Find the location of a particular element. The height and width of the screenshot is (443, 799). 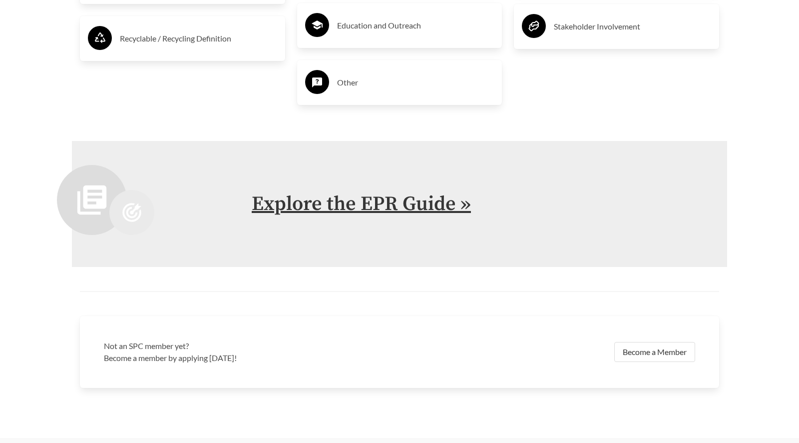

h3: Stakeholder Involvement is located at coordinates (633, 26).